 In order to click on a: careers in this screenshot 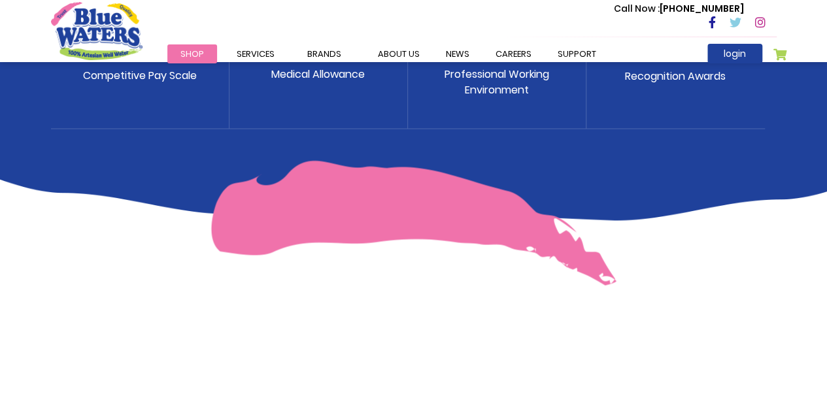, I will do `click(513, 54)`.